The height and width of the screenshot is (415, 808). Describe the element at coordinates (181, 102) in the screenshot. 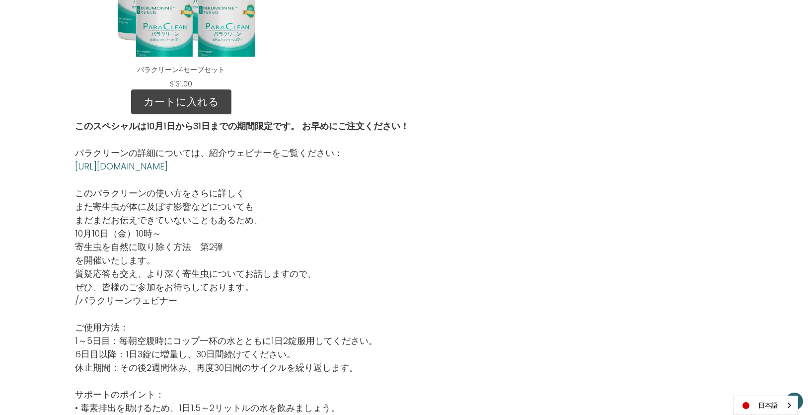

I see `div: カートに入れる` at that location.